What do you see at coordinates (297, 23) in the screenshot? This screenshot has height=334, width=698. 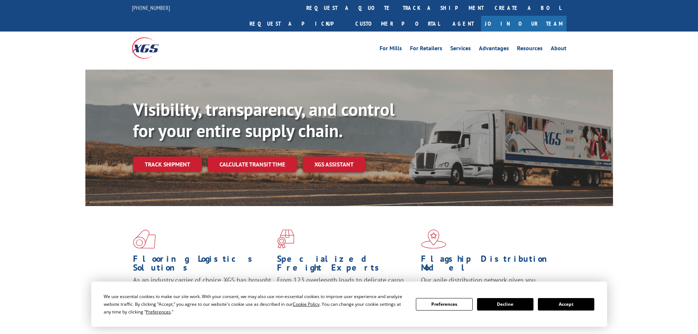 I see `a: Request a pickup` at bounding box center [297, 23].